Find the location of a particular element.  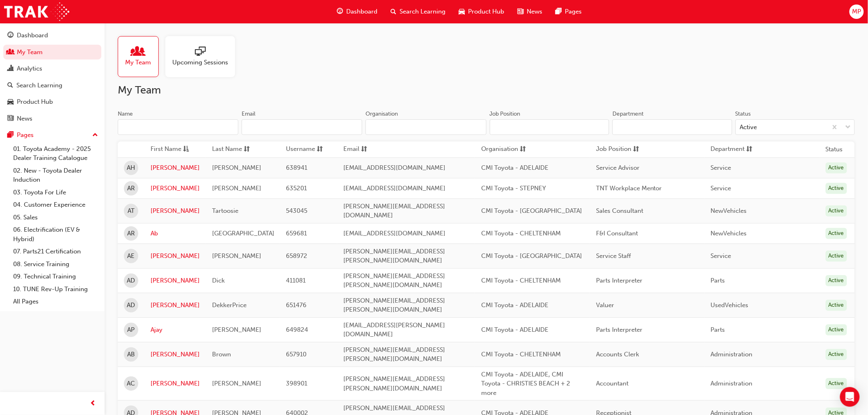

a: Upcoming Sessions is located at coordinates (203, 57).